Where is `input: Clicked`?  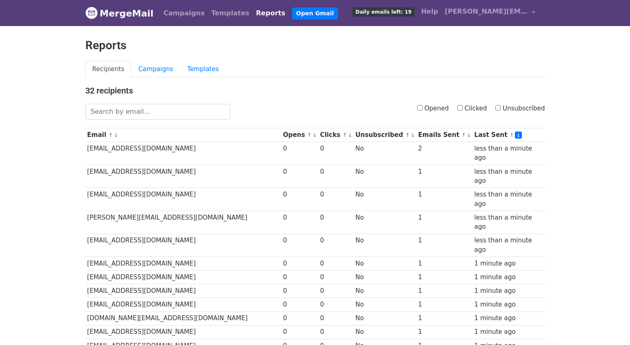 input: Clicked is located at coordinates (460, 108).